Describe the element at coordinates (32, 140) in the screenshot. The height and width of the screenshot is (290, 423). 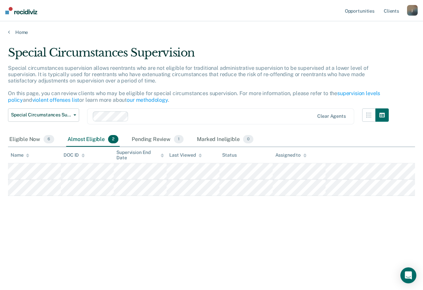
I see `div: Eligible Now6` at that location.